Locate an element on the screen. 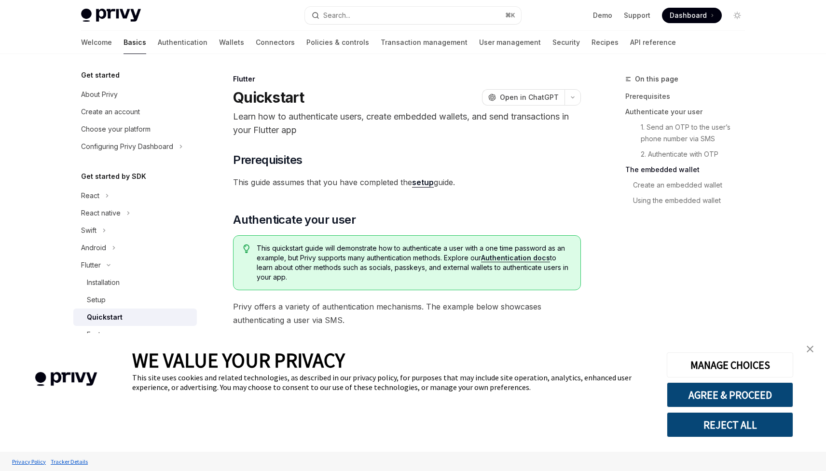  span: Dashboard is located at coordinates (688, 15).